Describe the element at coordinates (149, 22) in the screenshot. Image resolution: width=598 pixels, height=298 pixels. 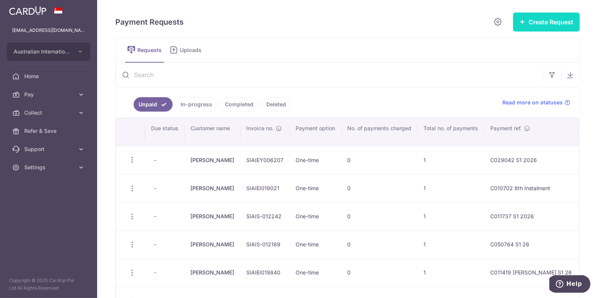
I see `h5: Payment Requests` at that location.